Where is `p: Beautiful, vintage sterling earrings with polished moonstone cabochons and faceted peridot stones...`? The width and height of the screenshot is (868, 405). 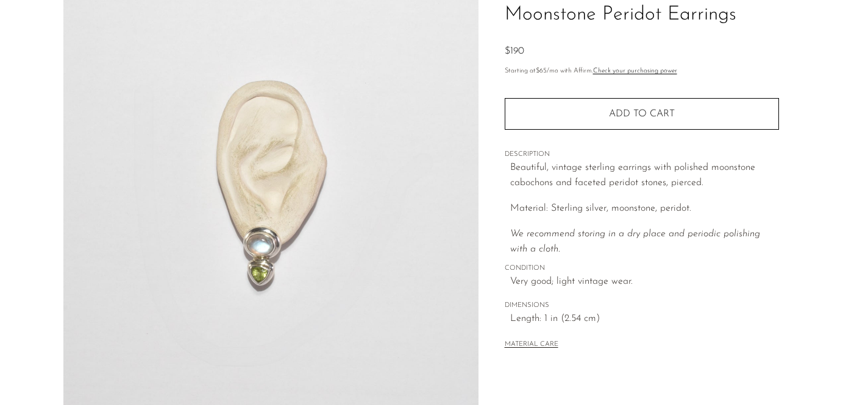
p: Beautiful, vintage sterling earrings with polished moonstone cabochons and faceted peridot stones... is located at coordinates (644, 175).